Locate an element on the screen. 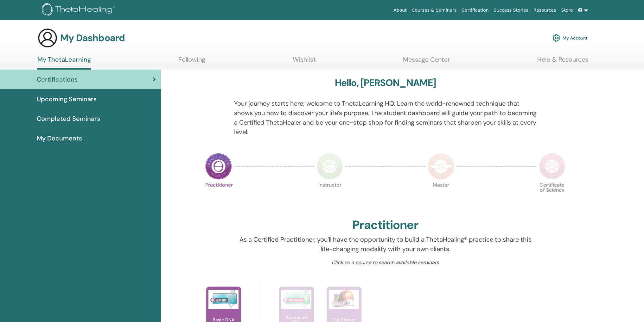 The image size is (644, 322). p: Master is located at coordinates (441, 196).